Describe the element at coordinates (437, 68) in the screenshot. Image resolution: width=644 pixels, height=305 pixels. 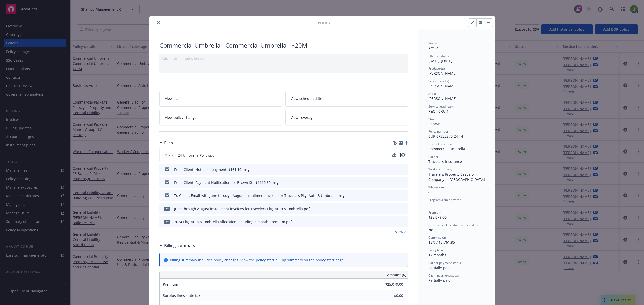
I see `span: Producer(s)` at that location.